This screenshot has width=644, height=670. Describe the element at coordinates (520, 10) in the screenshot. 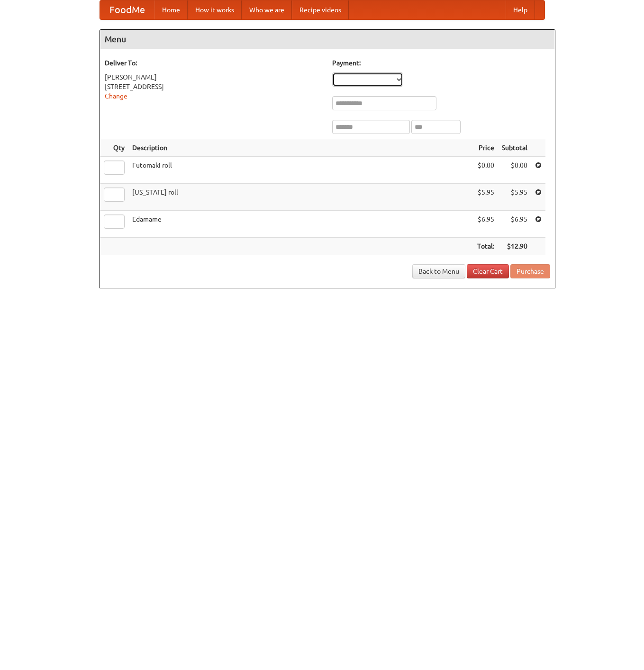

I see `a: Help` at that location.